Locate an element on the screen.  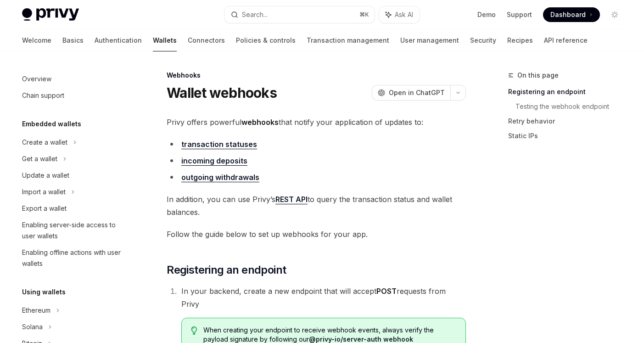
a: Export a wallet is located at coordinates (74, 208).